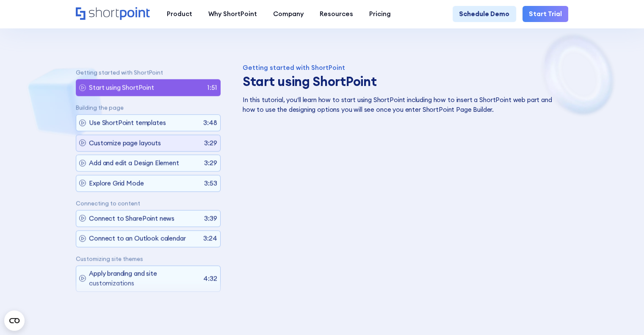 The height and width of the screenshot is (335, 644). Describe the element at coordinates (148, 259) in the screenshot. I see `p: Customizing site themes` at that location.